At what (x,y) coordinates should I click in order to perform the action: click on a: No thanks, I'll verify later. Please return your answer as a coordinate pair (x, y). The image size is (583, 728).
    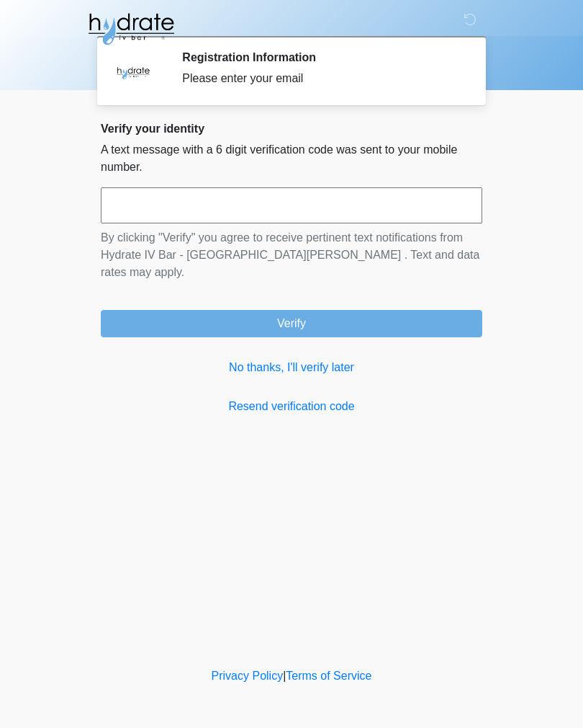
    Looking at the image, I should click on (292, 368).